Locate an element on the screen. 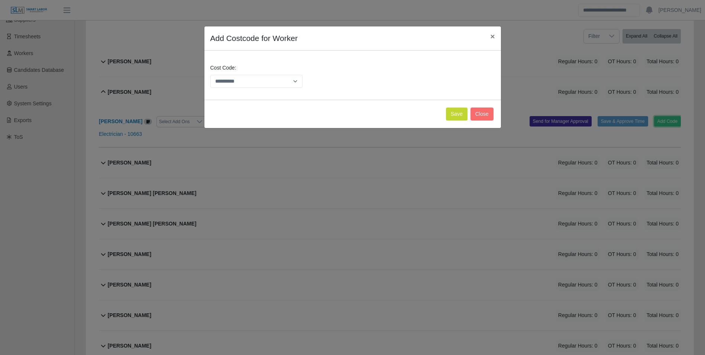 The width and height of the screenshot is (705, 355). h4: Add Costcode for Worker is located at coordinates (254, 38).